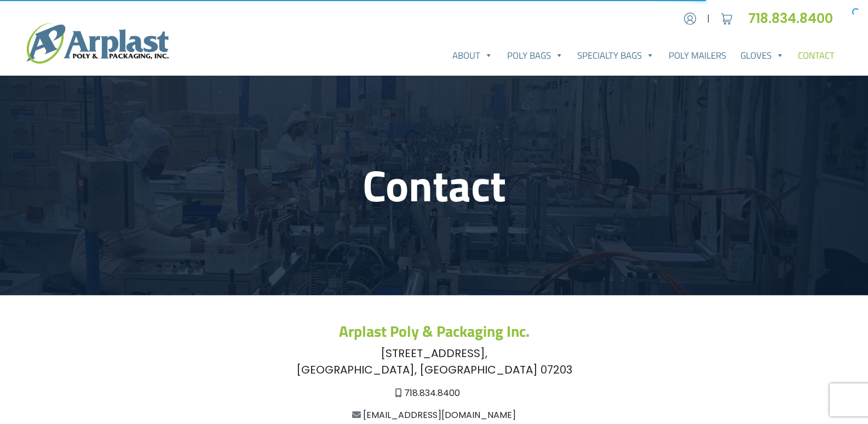 This screenshot has width=868, height=424. What do you see at coordinates (97, 43) in the screenshot?
I see `img: logo` at bounding box center [97, 43].